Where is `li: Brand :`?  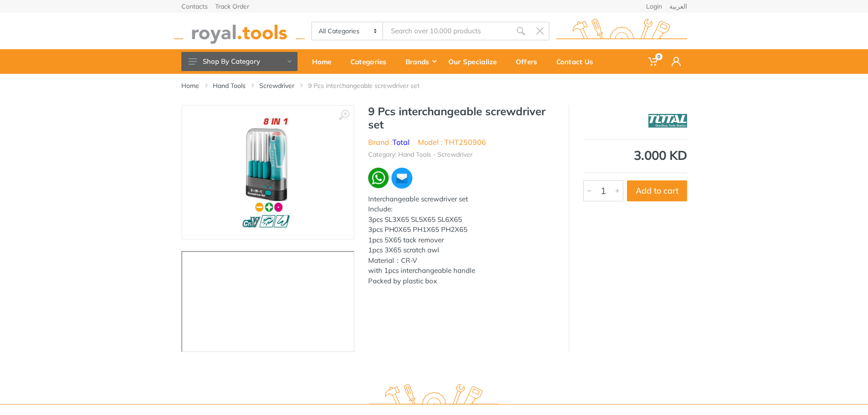 li: Brand : is located at coordinates (389, 142).